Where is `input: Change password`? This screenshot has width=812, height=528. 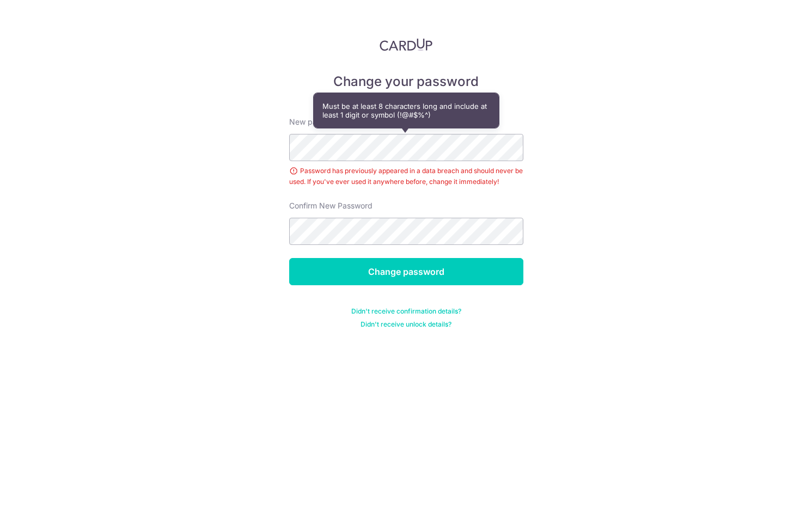
input: Change password is located at coordinates (406, 271).